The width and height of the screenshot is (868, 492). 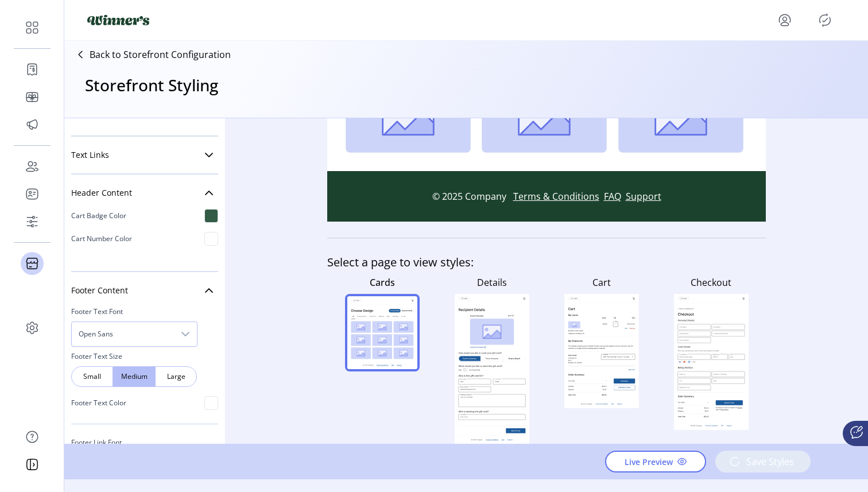 I want to click on span: Small, so click(x=92, y=377).